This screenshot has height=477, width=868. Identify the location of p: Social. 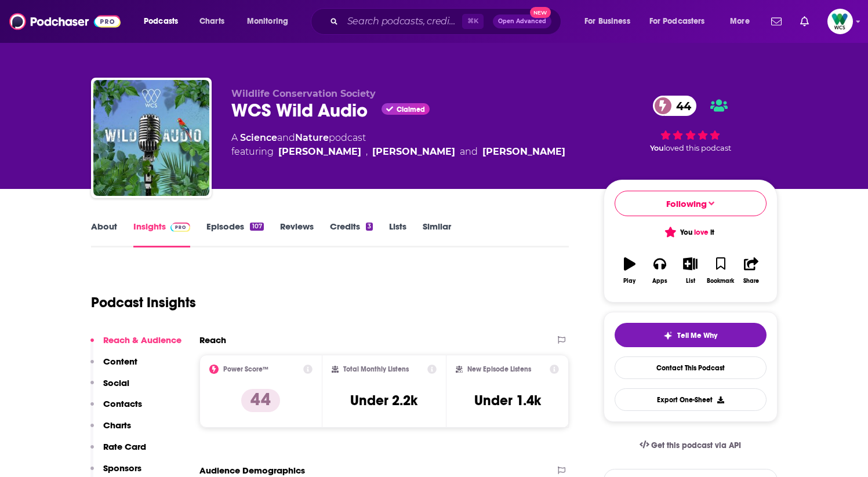
(116, 382).